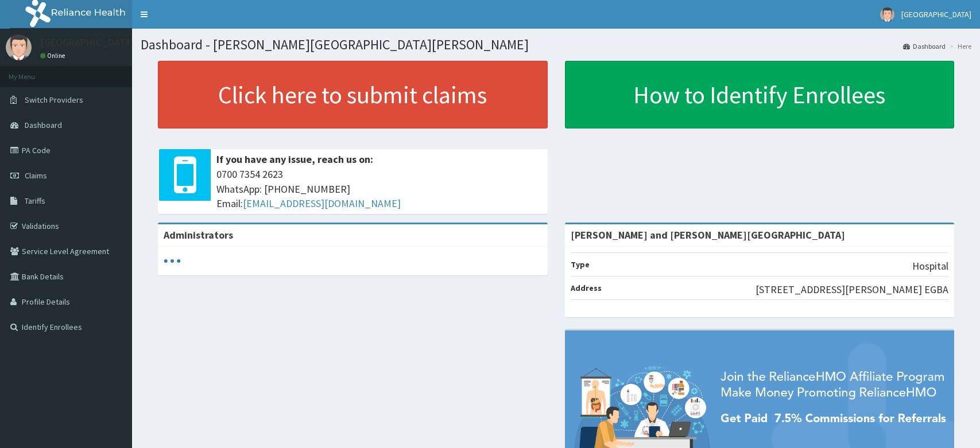  I want to click on span: Tariffs, so click(35, 201).